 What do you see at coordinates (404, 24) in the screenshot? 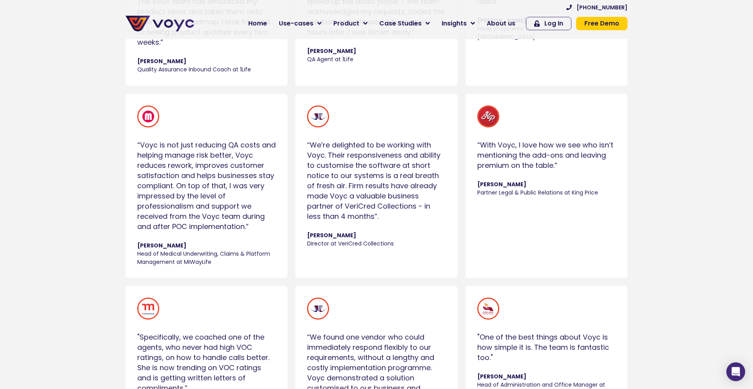
I see `a: Case Studies` at bounding box center [404, 24].